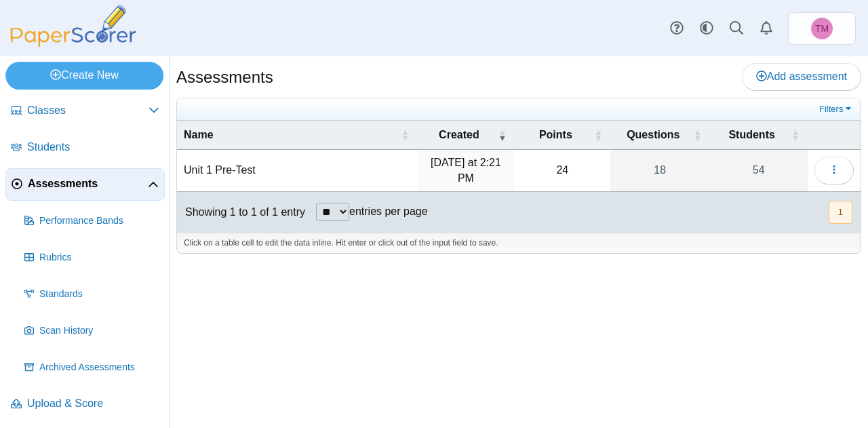 The width and height of the screenshot is (868, 428). What do you see at coordinates (555, 134) in the screenshot?
I see `span: Points` at bounding box center [555, 134].